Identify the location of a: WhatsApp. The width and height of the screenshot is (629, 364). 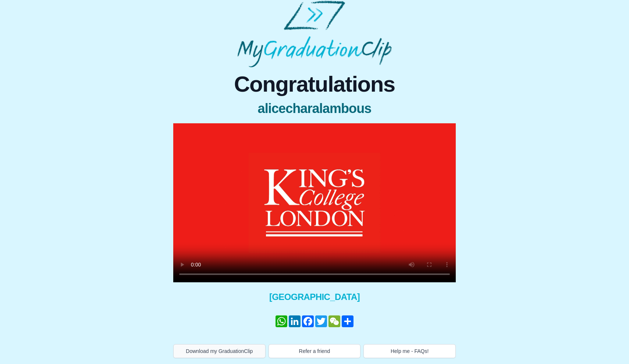
(281, 321).